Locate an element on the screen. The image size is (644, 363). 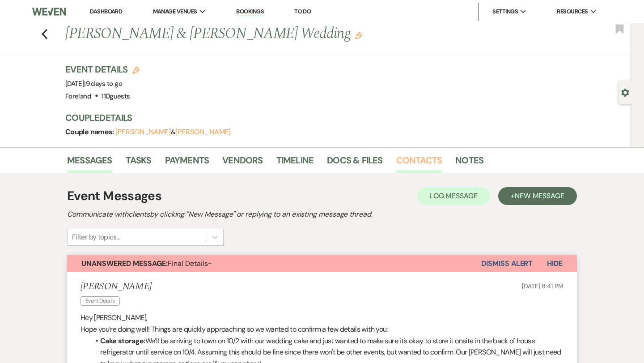
span: Log Message is located at coordinates (453, 196).